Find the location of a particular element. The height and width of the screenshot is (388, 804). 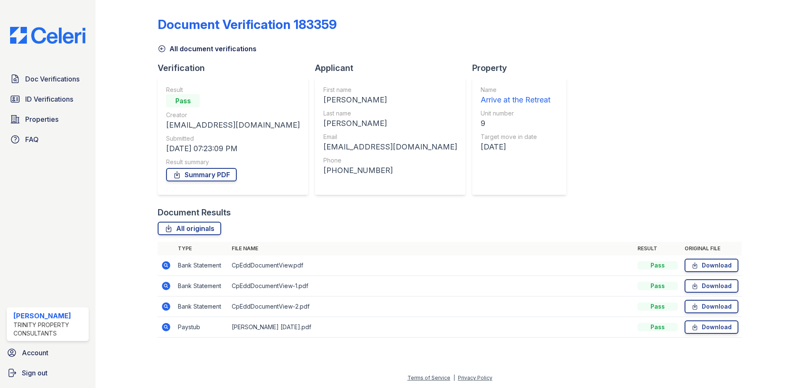

div: Verification is located at coordinates (236, 68).